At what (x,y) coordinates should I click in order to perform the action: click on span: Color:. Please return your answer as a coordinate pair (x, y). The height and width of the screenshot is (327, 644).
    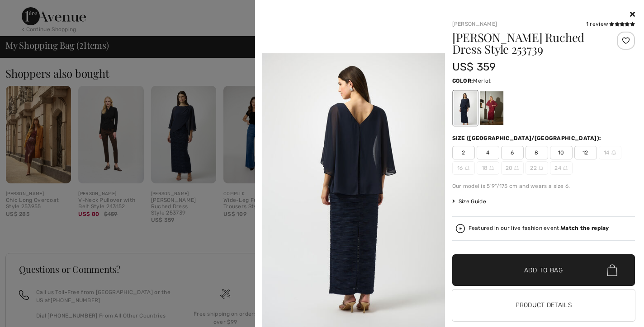
    Looking at the image, I should click on (463, 81).